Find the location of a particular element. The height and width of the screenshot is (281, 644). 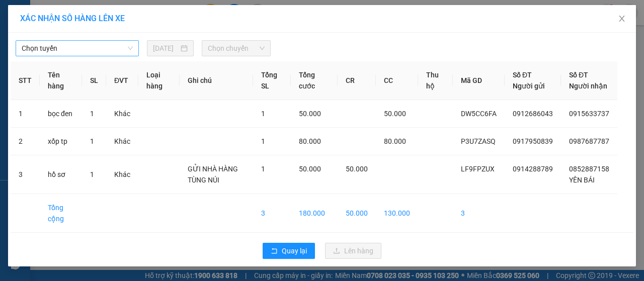

span: 0987687787 is located at coordinates (589, 141).